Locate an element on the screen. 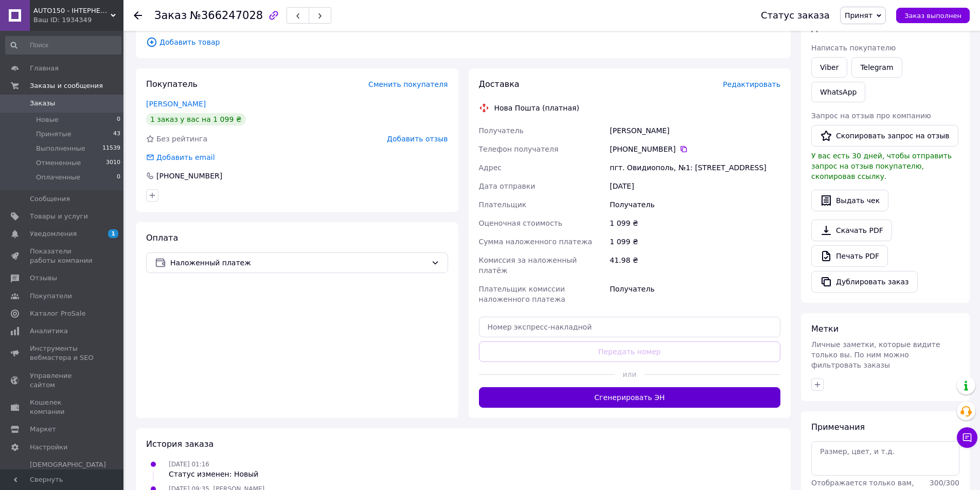 The image size is (980, 490). span: Аналитика is located at coordinates (49, 331).